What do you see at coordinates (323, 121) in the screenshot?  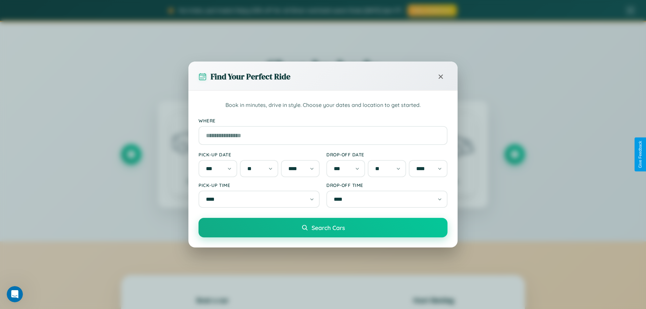 I see `label: Where` at bounding box center [323, 121].